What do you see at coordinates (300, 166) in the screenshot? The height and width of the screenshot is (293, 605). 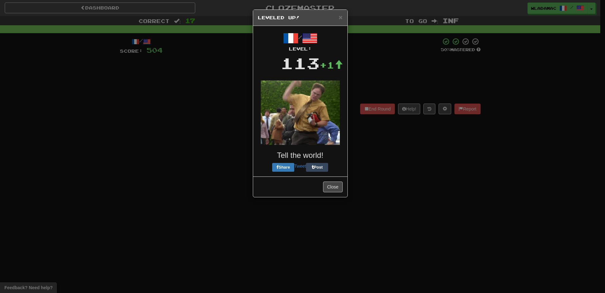 I see `a: Tweet` at bounding box center [300, 166].